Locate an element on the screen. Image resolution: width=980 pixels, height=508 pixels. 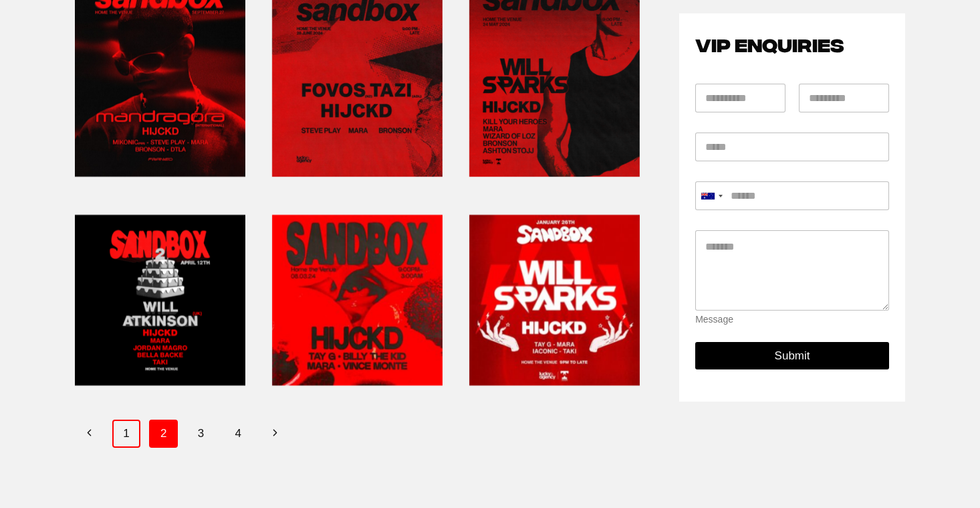
button: Selected country is located at coordinates (711, 195).